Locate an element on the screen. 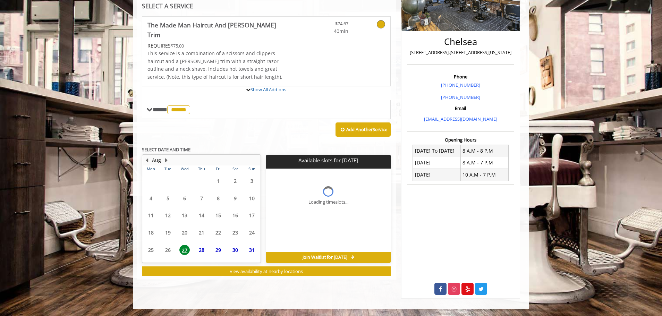  span: 40min is located at coordinates (328, 31).